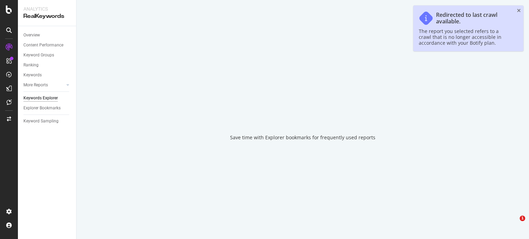 The width and height of the screenshot is (529, 239). I want to click on a: Content Performance, so click(47, 45).